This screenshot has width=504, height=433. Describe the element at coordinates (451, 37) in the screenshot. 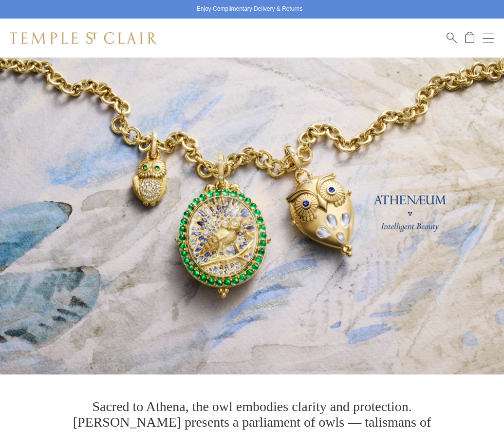

I see `a: Search` at that location.